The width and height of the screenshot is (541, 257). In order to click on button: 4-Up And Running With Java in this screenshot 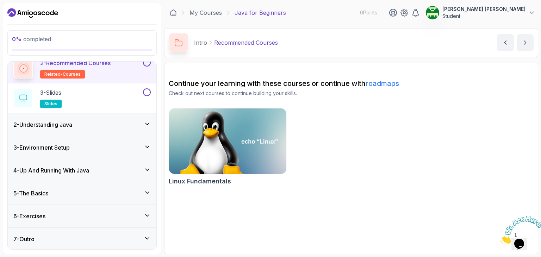, I will do `click(82, 170)`.